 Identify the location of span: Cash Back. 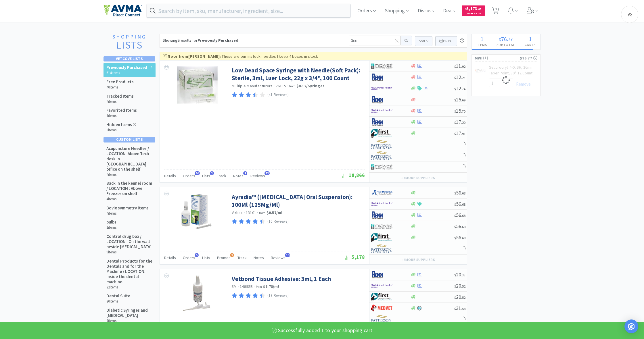
(473, 14).